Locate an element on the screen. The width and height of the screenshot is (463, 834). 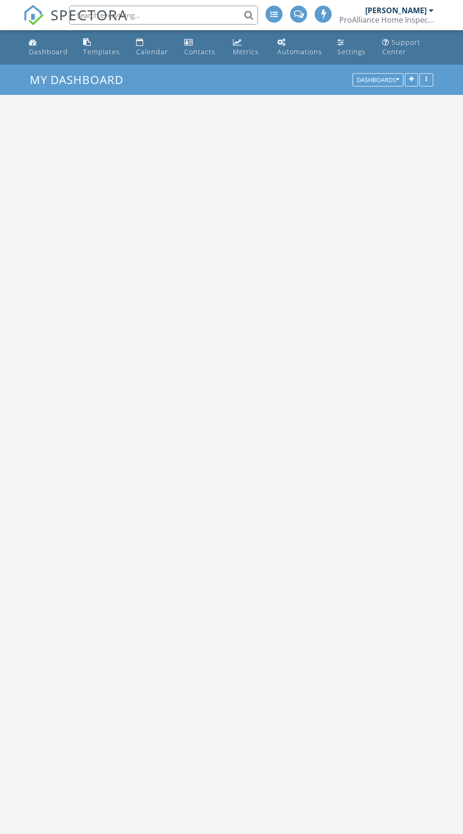
div: Automations is located at coordinates (299, 51).